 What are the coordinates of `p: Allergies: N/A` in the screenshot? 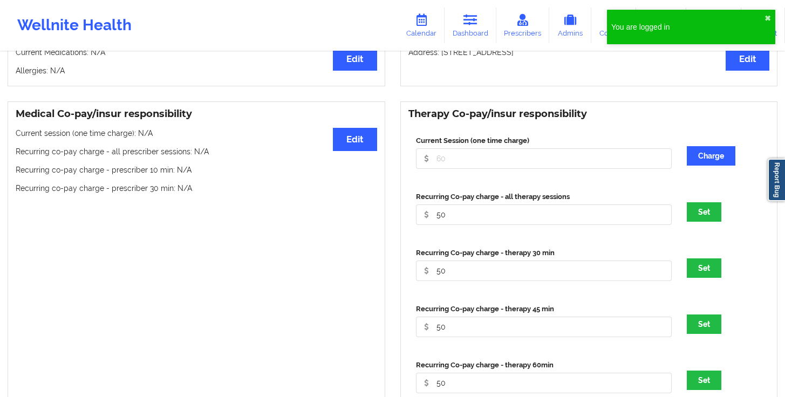 It's located at (196, 71).